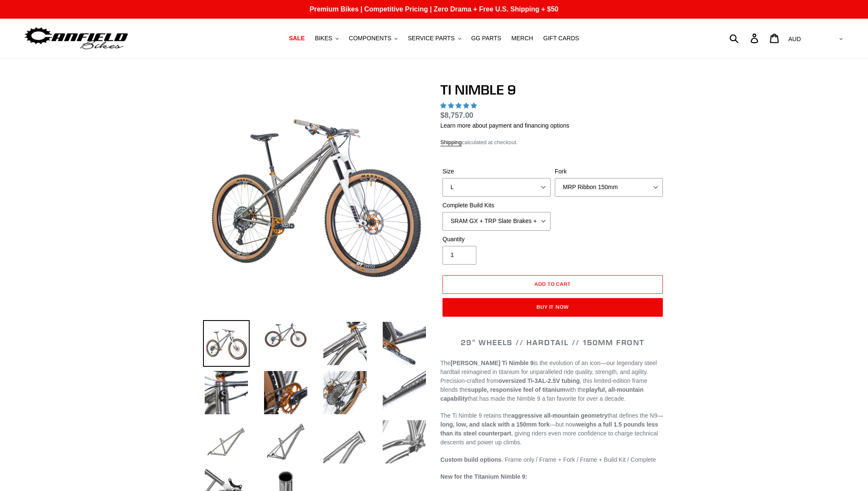 This screenshot has height=491, width=868. What do you see at coordinates (297, 38) in the screenshot?
I see `span: SALE` at bounding box center [297, 38].